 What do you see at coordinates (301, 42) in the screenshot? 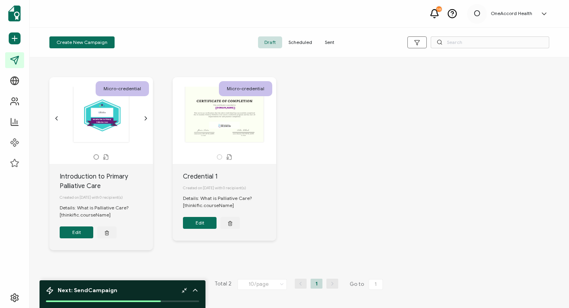
I see `span: Scheduled` at bounding box center [301, 42].